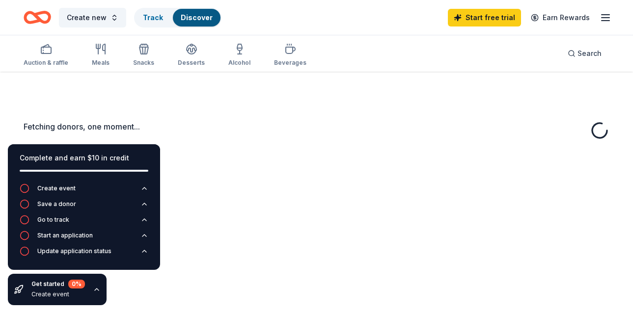 The height and width of the screenshot is (313, 633). I want to click on a: Track, so click(153, 17).